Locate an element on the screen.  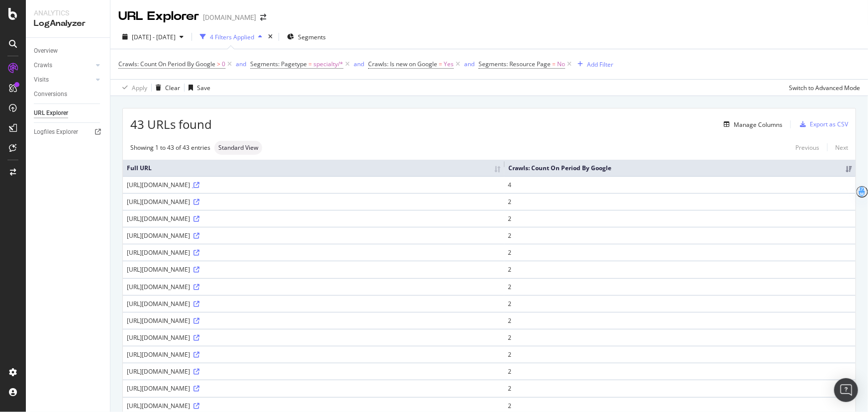
a: Crawls is located at coordinates (63, 65).